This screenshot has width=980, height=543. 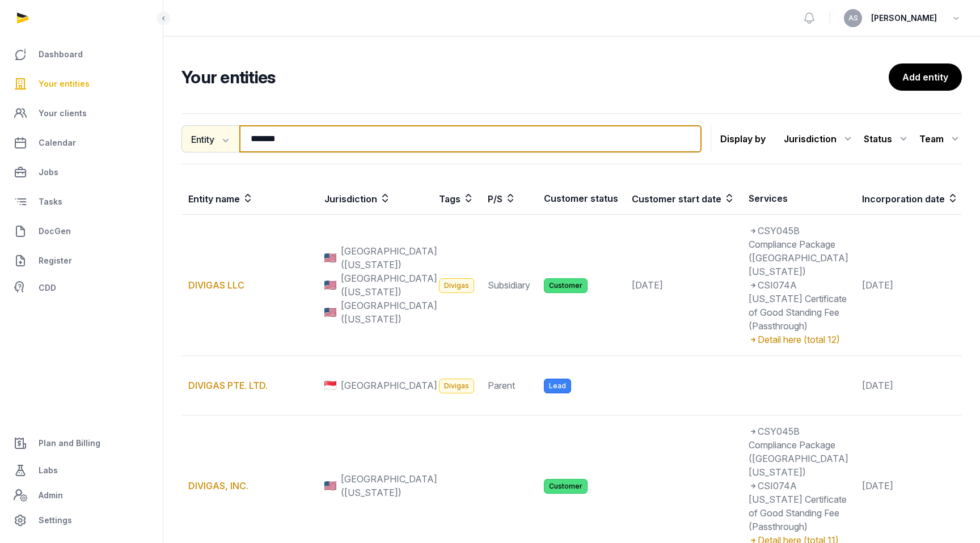 What do you see at coordinates (925, 77) in the screenshot?
I see `a: Add entity` at bounding box center [925, 77].